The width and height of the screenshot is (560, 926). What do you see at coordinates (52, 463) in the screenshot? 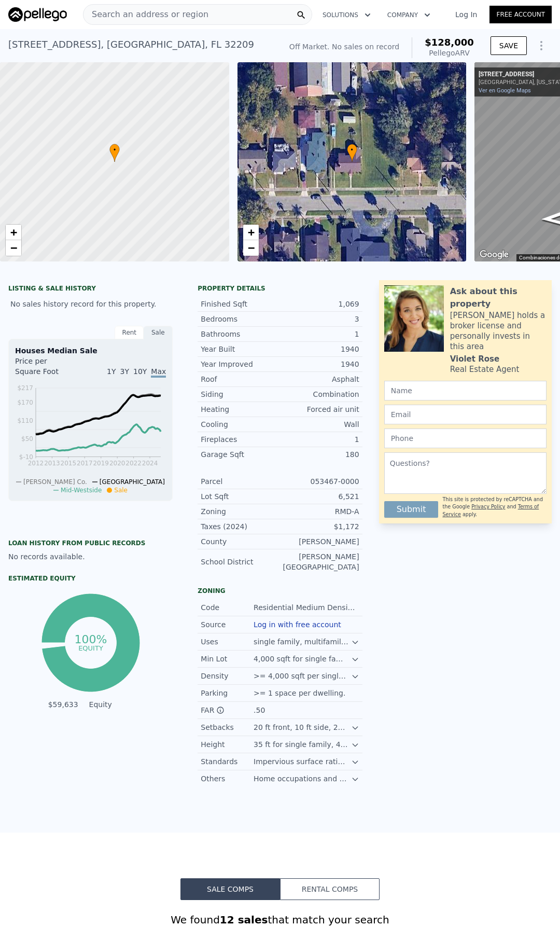
I see `tspan: 2013` at bounding box center [52, 463].